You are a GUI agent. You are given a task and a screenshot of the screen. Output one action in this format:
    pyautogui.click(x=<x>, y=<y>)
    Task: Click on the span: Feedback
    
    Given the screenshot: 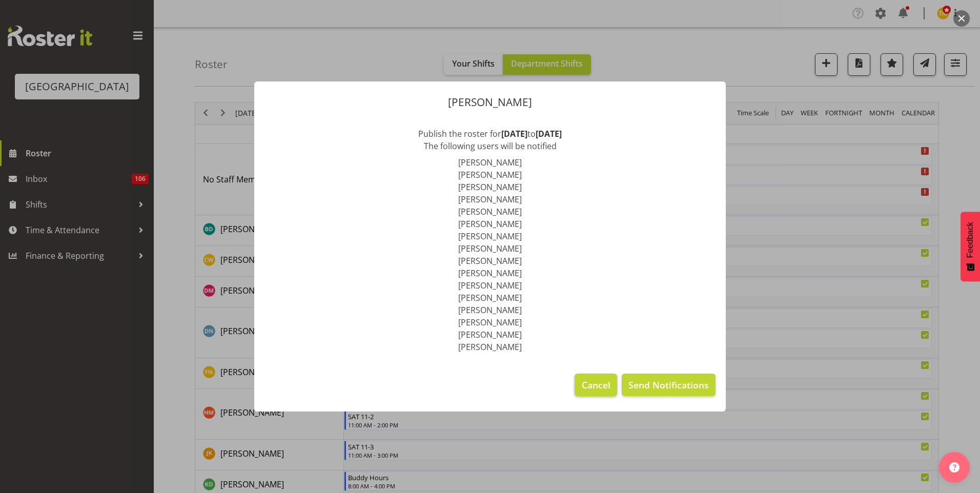 What is the action you would take?
    pyautogui.click(x=970, y=240)
    